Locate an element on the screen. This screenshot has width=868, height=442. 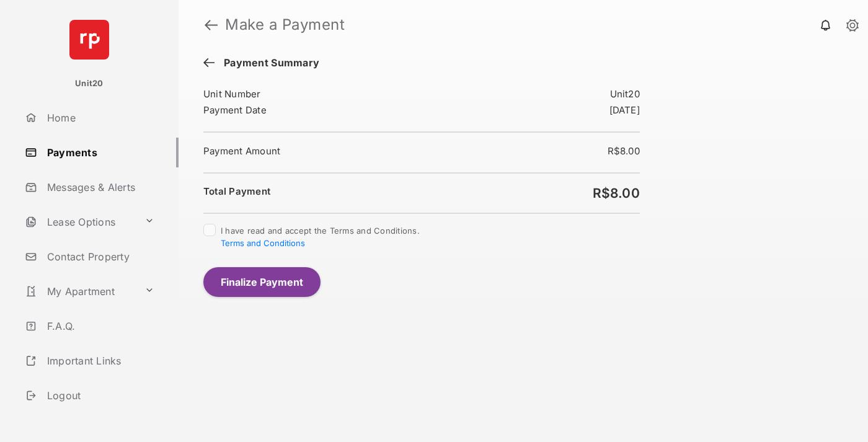
a: Contact Property is located at coordinates (99, 257).